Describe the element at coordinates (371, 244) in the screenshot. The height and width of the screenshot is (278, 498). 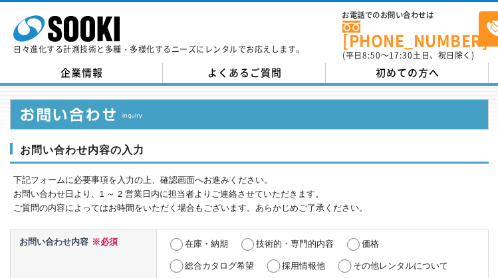
I see `label: 価格` at that location.